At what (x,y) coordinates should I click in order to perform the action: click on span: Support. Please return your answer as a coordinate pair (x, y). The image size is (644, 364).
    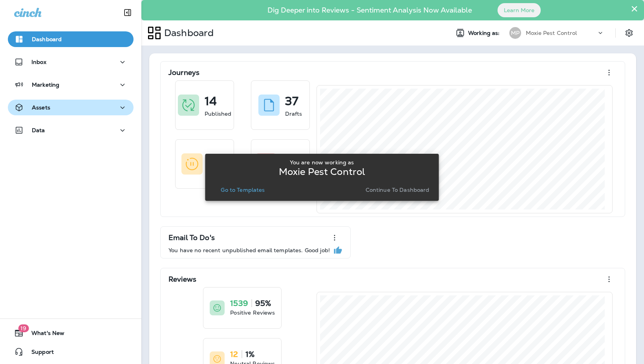
    Looking at the image, I should click on (39, 354).